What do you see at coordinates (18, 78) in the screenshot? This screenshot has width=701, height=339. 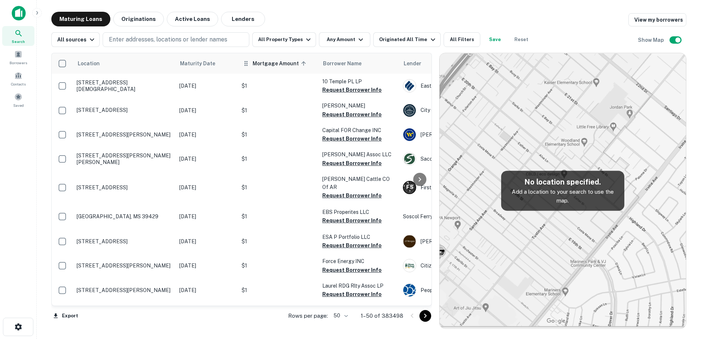 I see `div: Contacts` at bounding box center [18, 78].